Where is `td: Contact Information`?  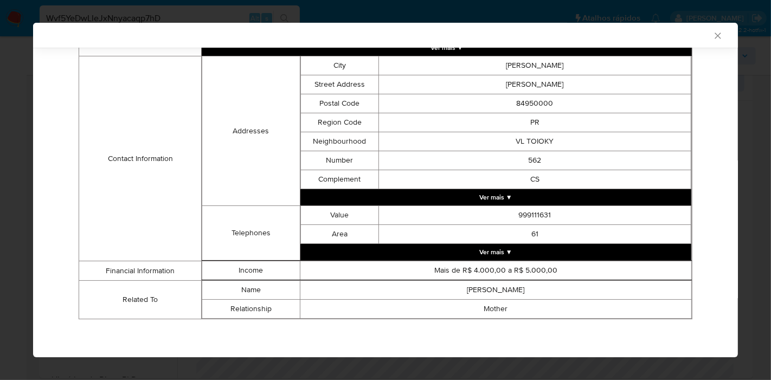 td: Contact Information is located at coordinates (140, 159).